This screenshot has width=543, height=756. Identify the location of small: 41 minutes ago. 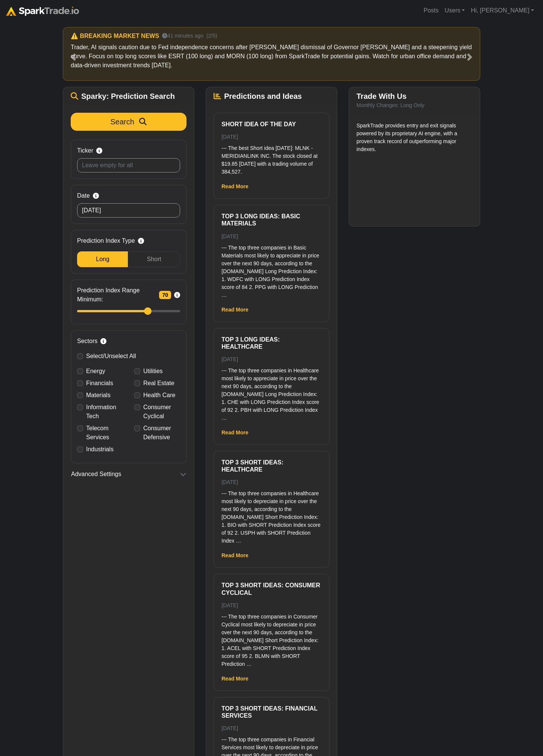
(183, 36).